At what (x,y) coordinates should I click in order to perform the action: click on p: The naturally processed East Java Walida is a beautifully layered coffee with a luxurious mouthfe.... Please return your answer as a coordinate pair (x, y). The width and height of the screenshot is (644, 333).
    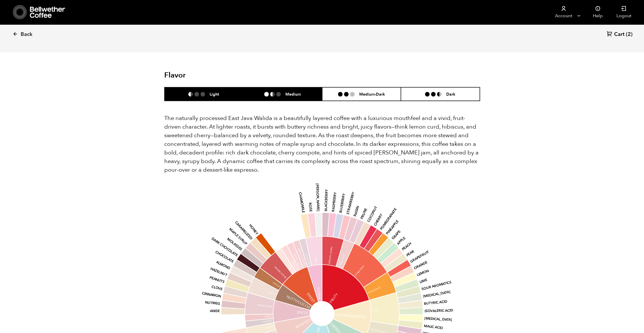
    Looking at the image, I should click on (322, 144).